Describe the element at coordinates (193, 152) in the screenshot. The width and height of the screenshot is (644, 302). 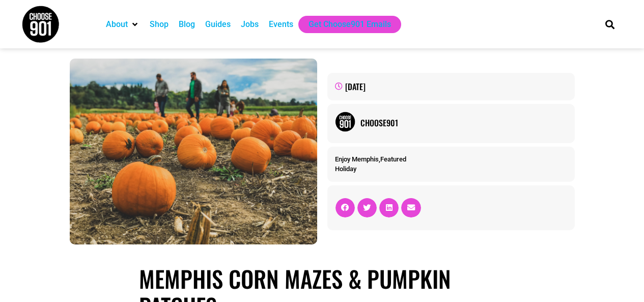
I see `img: A group of people walking through a field of pumpkins at Memphis Pumpkin Patches.` at that location.